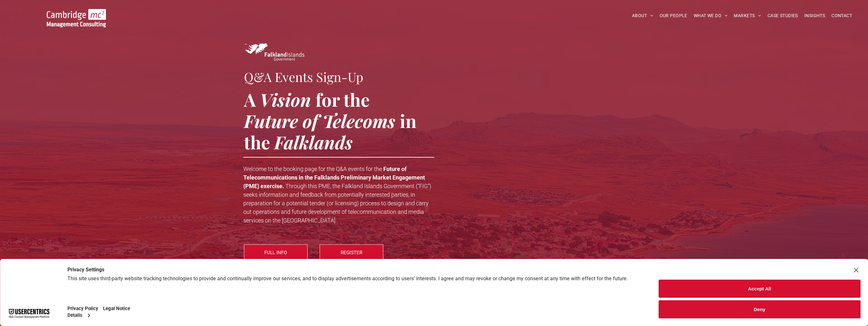 The height and width of the screenshot is (326, 868). What do you see at coordinates (352, 252) in the screenshot?
I see `a: REGISTER` at bounding box center [352, 252].